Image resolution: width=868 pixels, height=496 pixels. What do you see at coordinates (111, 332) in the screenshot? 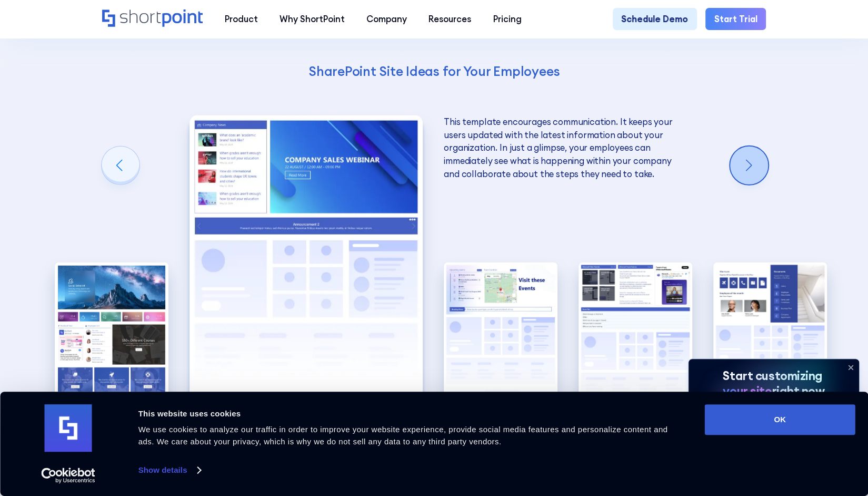
I see `img: Best SharePoint Intranet Site Designs` at bounding box center [111, 332].